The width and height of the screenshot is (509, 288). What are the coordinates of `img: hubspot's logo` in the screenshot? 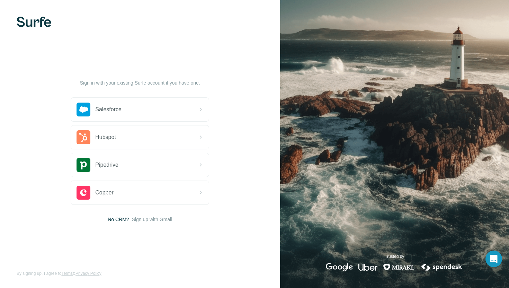 It's located at (83, 137).